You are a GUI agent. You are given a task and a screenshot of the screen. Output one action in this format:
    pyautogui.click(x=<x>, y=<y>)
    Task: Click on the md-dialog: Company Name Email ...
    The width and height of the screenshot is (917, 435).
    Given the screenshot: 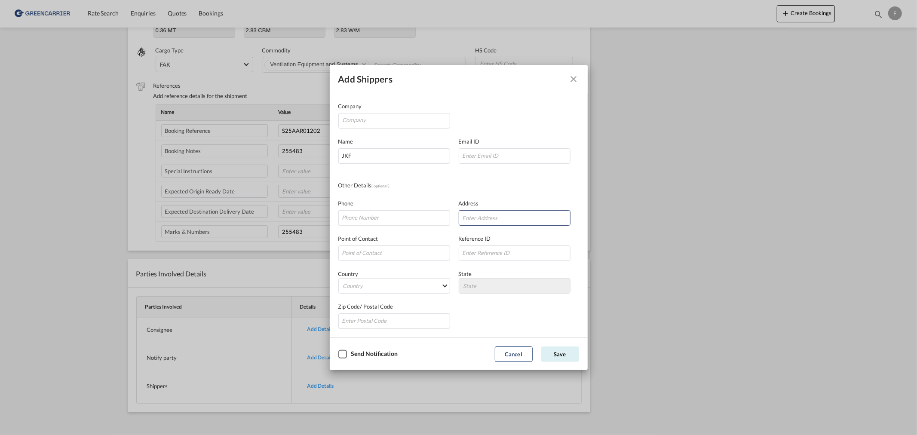 What is the action you would take?
    pyautogui.click(x=458, y=217)
    